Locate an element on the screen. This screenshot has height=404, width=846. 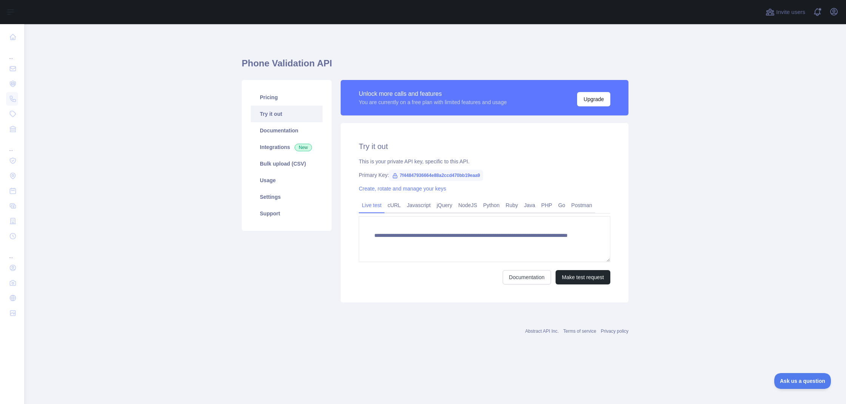
a: Try it out is located at coordinates (287, 114).